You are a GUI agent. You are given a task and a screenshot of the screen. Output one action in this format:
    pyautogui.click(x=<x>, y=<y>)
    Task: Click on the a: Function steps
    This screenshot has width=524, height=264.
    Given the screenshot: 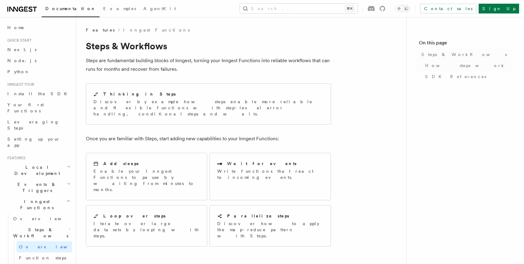 What is the action you would take?
    pyautogui.click(x=44, y=258)
    